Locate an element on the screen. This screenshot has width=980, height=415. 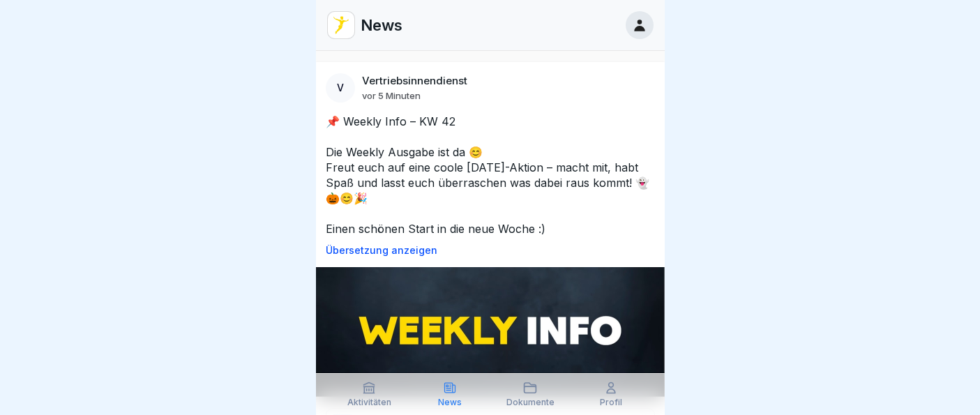
p: Aktivitäten is located at coordinates (369, 403).